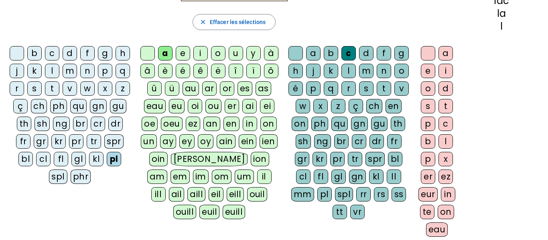  I want to click on div: fr, so click(23, 142).